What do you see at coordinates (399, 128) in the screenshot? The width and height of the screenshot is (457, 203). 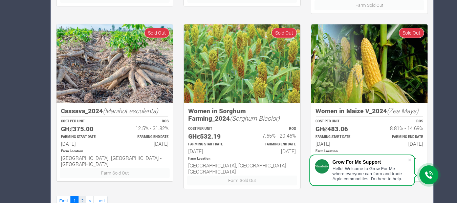 I see `h6: 8.81% - 14.69%` at bounding box center [399, 128].